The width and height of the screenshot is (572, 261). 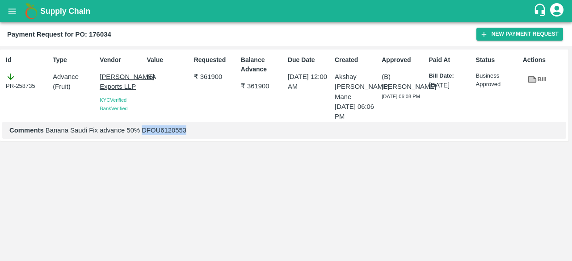 What do you see at coordinates (26, 130) in the screenshot?
I see `b: Comments` at bounding box center [26, 130].